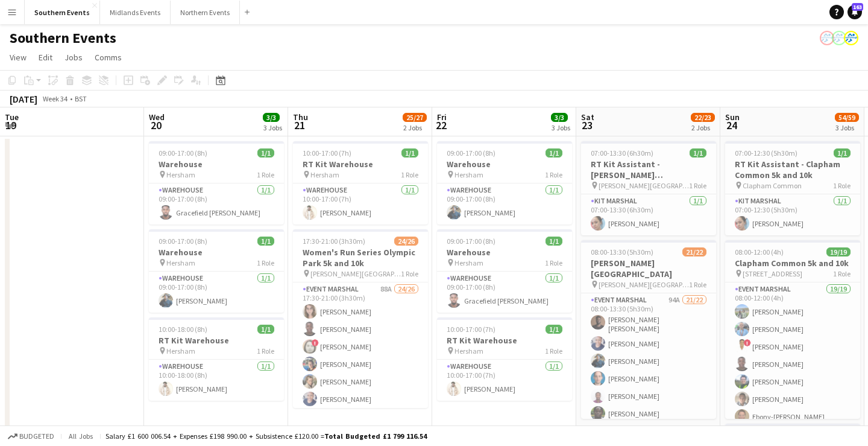  I want to click on app-job-card: 07:00-12:30 (5h30m)1/1RT Kit Assistant - Clapham Common 5k and 10k Clapham Common1 RoleKit Marsha..., so click(793, 188).